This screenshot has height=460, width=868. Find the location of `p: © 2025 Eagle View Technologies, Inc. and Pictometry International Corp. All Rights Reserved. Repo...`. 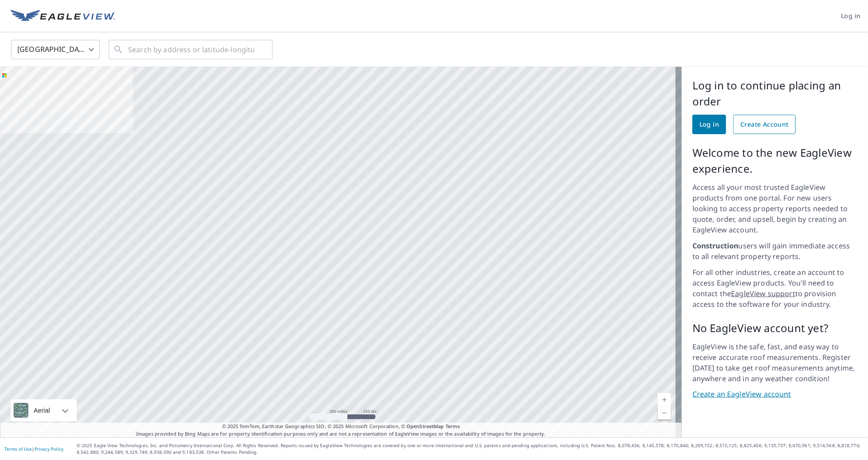

p: © 2025 Eagle View Technologies, Inc. and Pictometry International Corp. All Rights Reserved. Repo... is located at coordinates (470, 449).